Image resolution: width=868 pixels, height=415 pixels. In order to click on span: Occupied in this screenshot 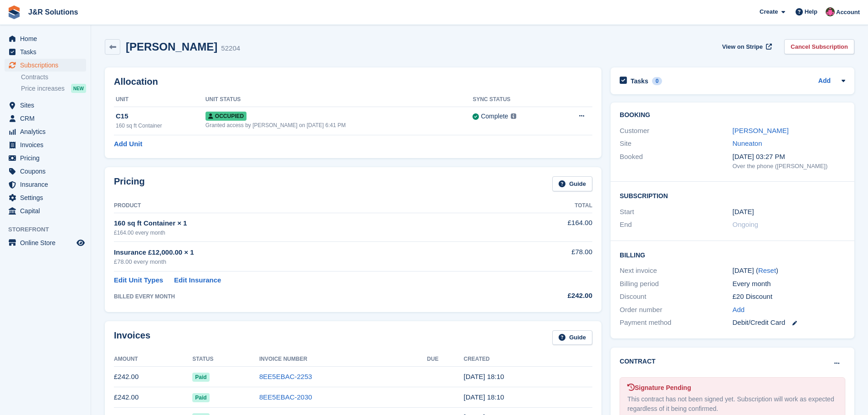, I will do `click(226, 116)`.